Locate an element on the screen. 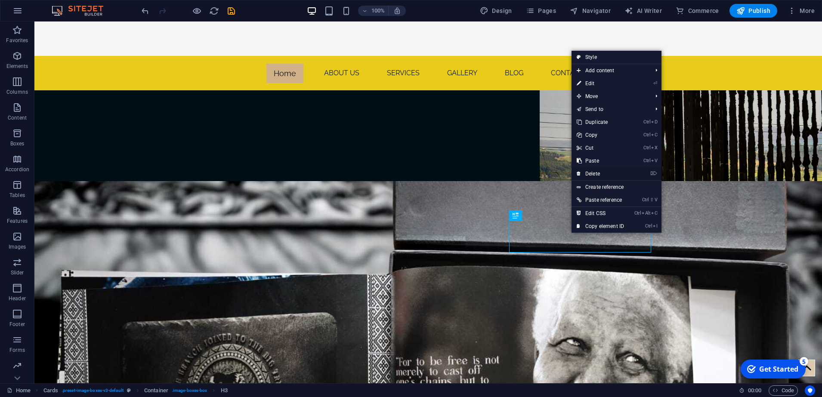  div: Design (Ctrl+Alt+Y) is located at coordinates (496, 11).